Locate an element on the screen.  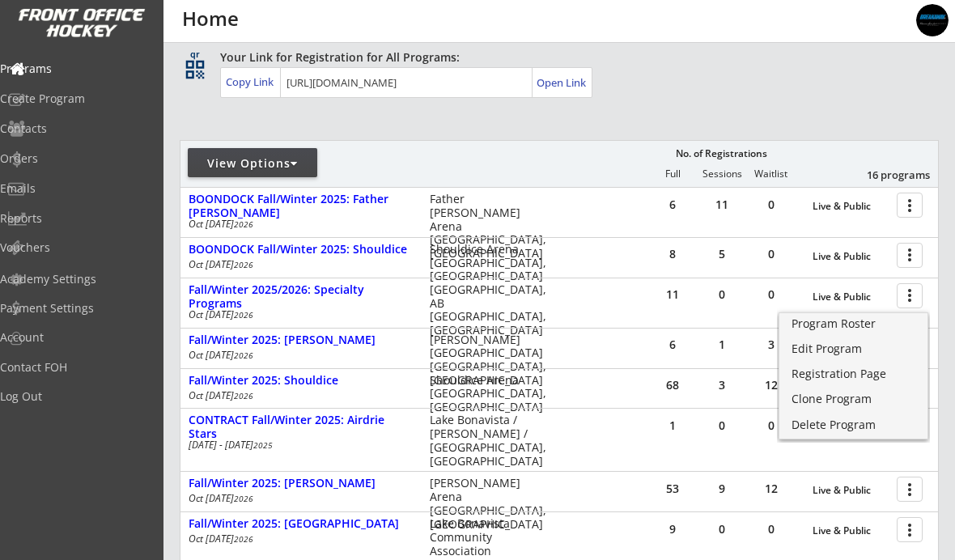
div: CONTRACT Fall/Winter 2025: Airdrie Stars is located at coordinates (300, 427).